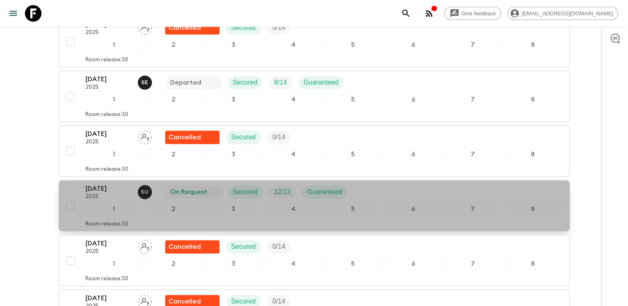  Describe the element at coordinates (146, 81) in the screenshot. I see `span: Süleyman Erköse` at that location.